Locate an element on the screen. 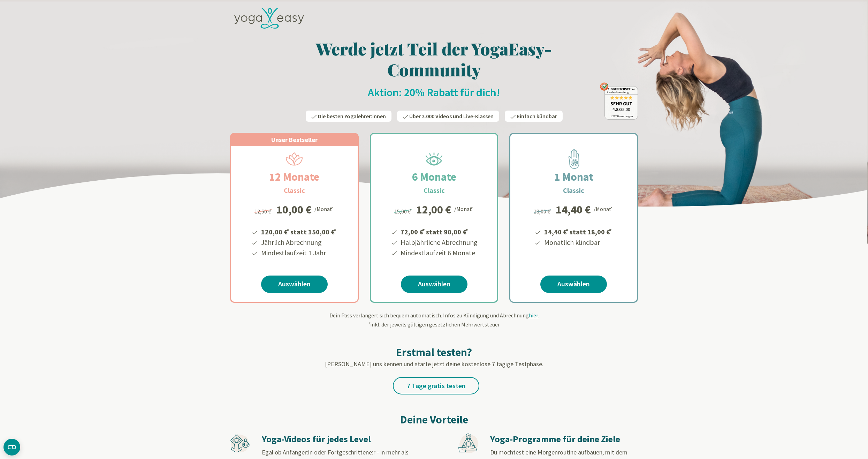 This screenshot has width=868, height=459. span: Einfach kündbar is located at coordinates (537, 117).